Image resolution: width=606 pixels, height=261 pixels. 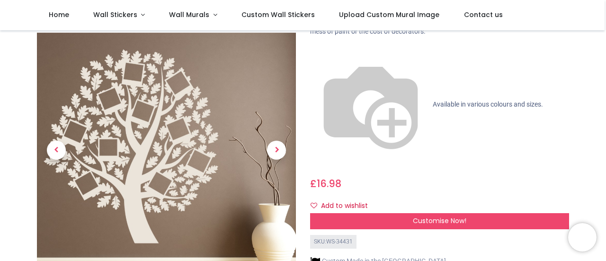 I want to click on a: Previous, so click(x=56, y=150).